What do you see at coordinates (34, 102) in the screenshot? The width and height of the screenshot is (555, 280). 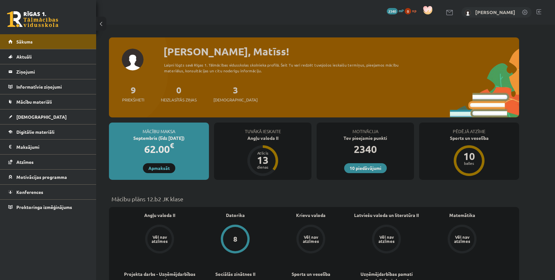 I see `span: Mācību materiāli` at bounding box center [34, 102].